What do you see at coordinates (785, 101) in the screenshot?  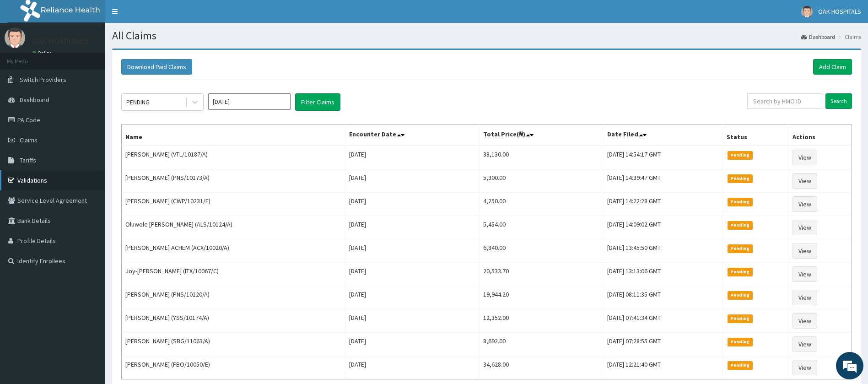 I see `input: Search by HMO ID` at bounding box center [785, 101].